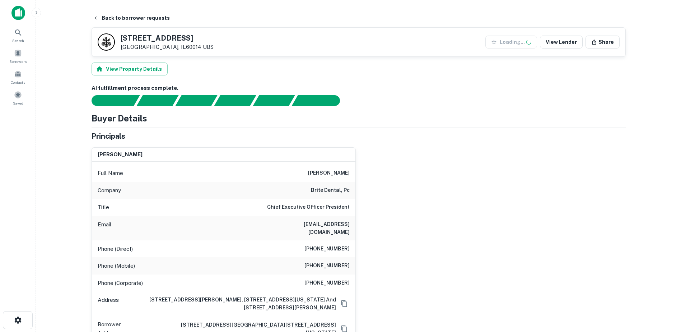 The image size is (681, 332). What do you see at coordinates (235, 101) in the screenshot?
I see `div: Principals found, AI now looking for contact information...` at bounding box center [235, 101].